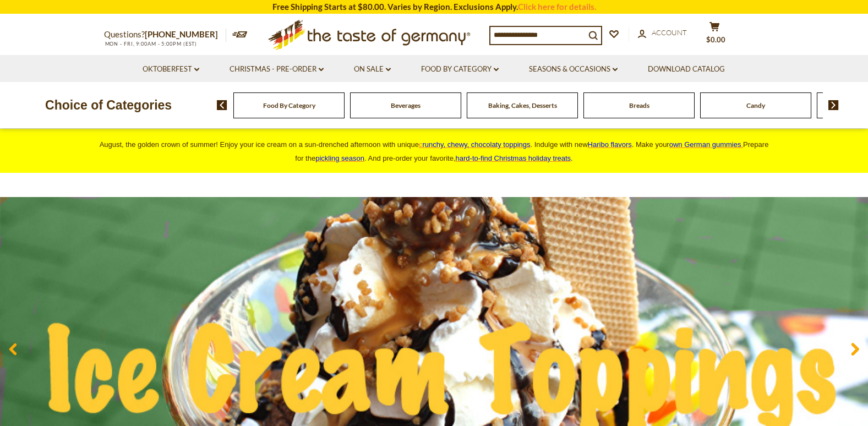 The height and width of the screenshot is (426, 868). Describe the element at coordinates (289, 105) in the screenshot. I see `span: Food By Category` at that location.